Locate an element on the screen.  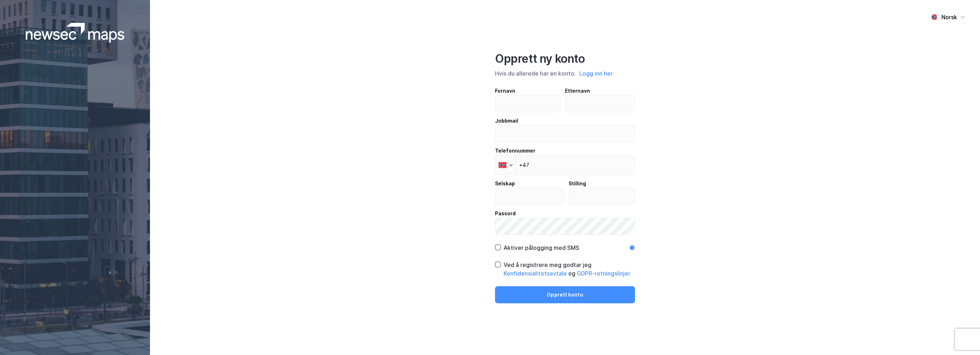
div: Opprett ny konto is located at coordinates (565, 59).